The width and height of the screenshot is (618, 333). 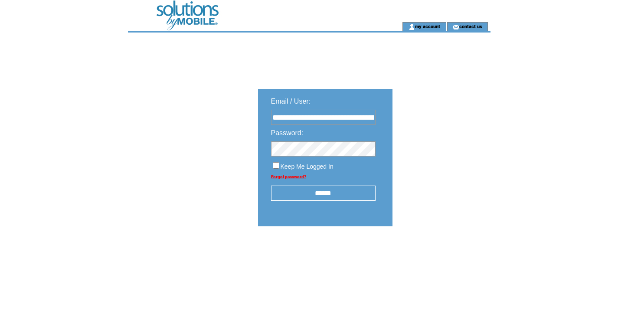 What do you see at coordinates (287, 133) in the screenshot?
I see `span: Password:` at bounding box center [287, 133].